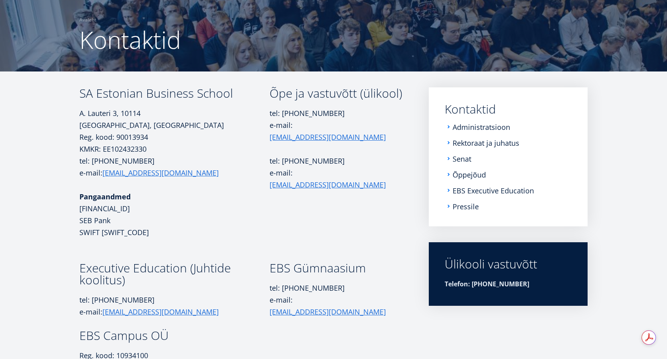  What do you see at coordinates (174, 335) in the screenshot?
I see `h3: EBS Campus OÜ` at bounding box center [174, 335].